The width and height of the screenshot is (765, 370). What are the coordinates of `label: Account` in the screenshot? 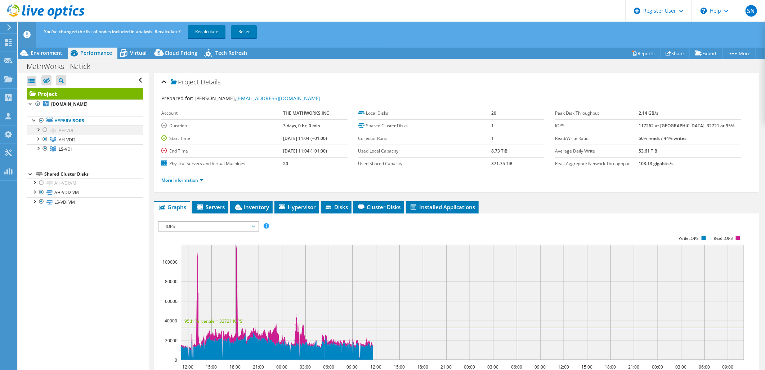 It's located at (222, 113).